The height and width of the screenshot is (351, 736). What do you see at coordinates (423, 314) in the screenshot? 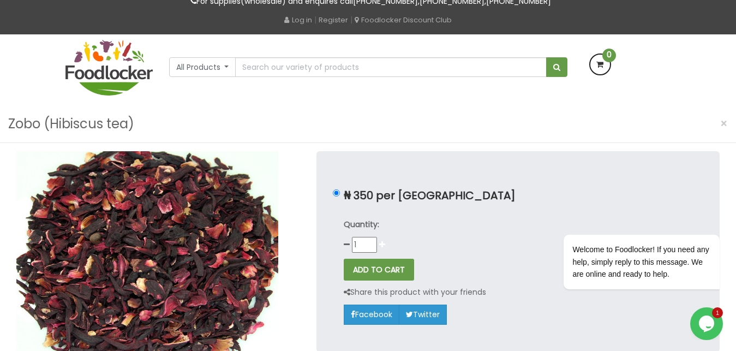
I see `a: Twitter` at bounding box center [423, 314].